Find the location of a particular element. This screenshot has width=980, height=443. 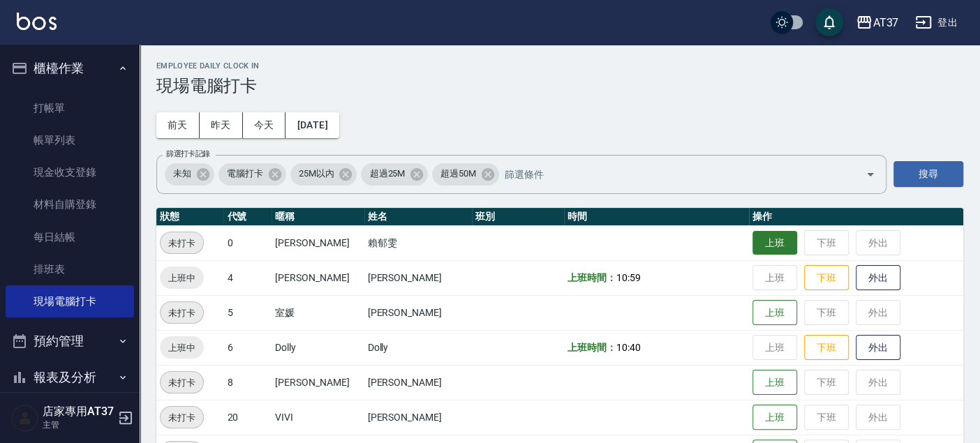

span: 10:40 is located at coordinates (628, 348).